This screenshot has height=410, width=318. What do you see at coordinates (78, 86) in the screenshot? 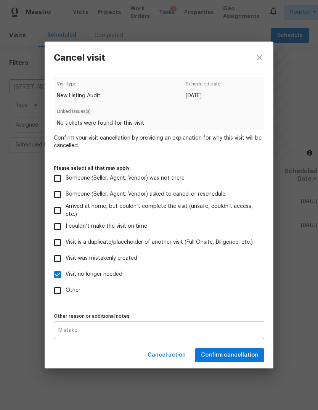
I see `span: Visit type` at bounding box center [78, 86].